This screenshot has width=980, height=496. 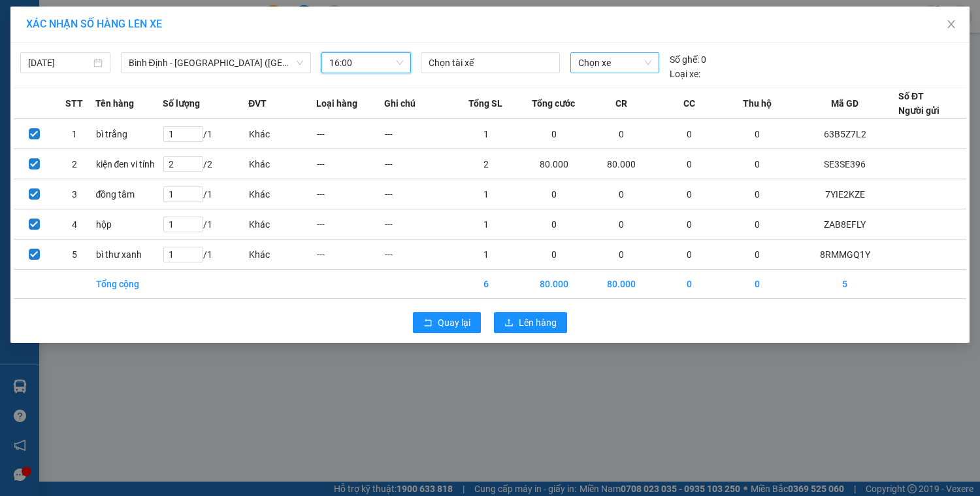 What do you see at coordinates (538, 322) in the screenshot?
I see `span: Lên hàng` at bounding box center [538, 322].